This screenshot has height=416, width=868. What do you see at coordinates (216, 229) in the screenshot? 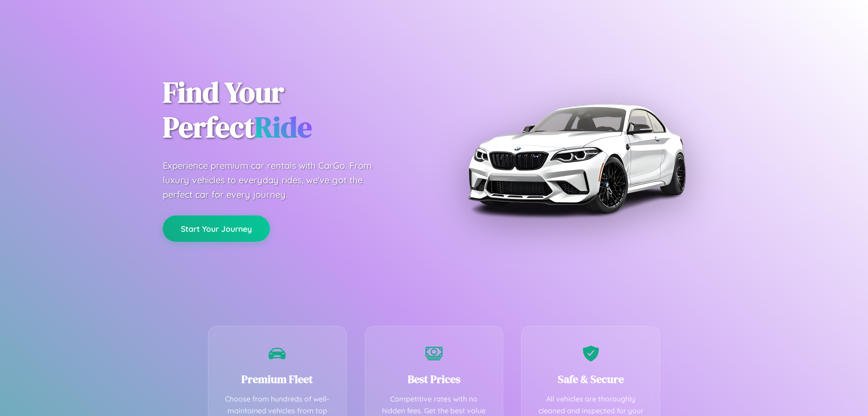
I see `button: Start Your Journey` at bounding box center [216, 229].